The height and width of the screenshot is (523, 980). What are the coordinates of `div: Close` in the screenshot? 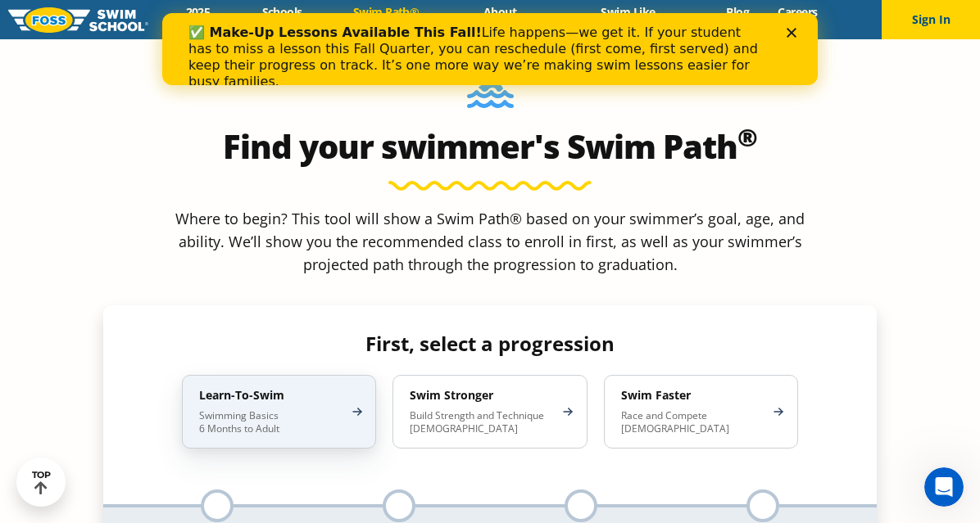 It's located at (632, 20).